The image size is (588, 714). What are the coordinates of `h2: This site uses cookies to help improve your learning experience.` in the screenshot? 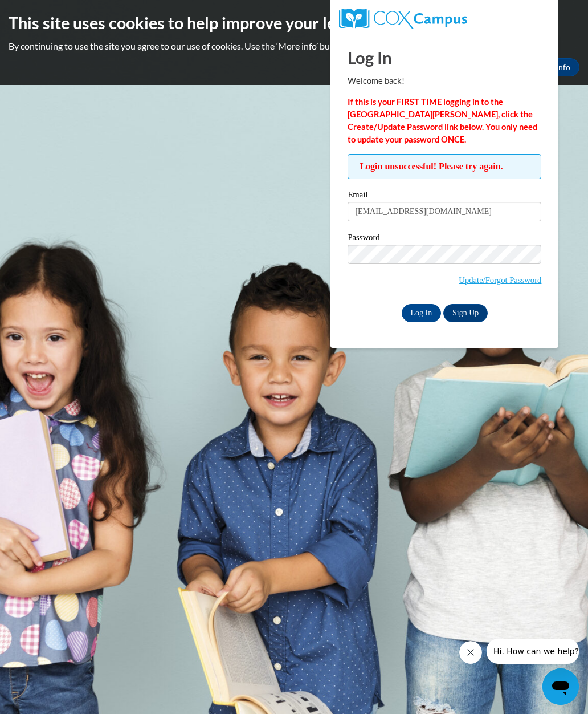 It's located at (294, 23).